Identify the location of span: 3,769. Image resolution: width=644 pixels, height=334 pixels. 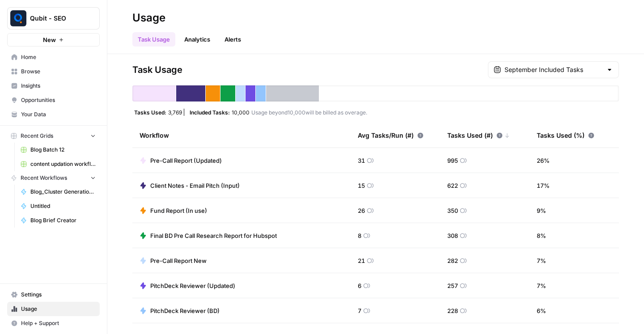
(175, 112).